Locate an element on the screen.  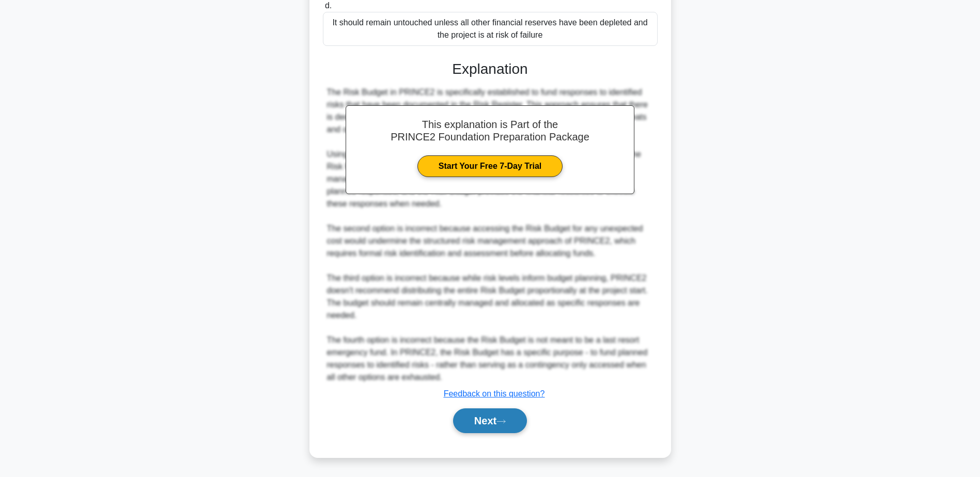
a: Feedback on this question? is located at coordinates (494, 393).